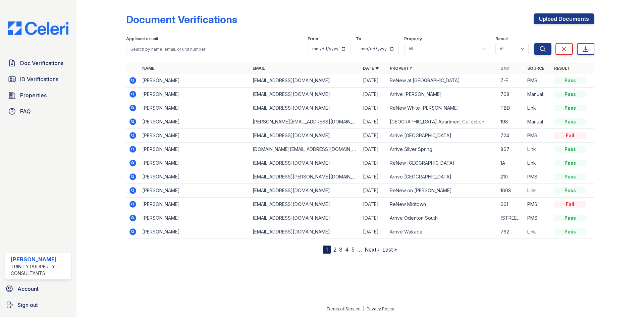  Describe the element at coordinates (38, 305) in the screenshot. I see `button: Sign out` at that location.